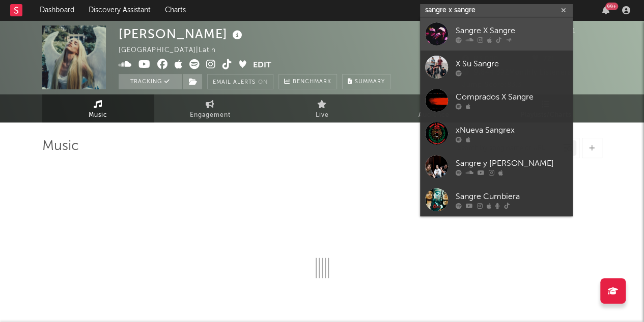 The height and width of the screenshot is (322, 644). Describe the element at coordinates (496, 199) in the screenshot. I see `a: Sangre Cumbiera` at that location.